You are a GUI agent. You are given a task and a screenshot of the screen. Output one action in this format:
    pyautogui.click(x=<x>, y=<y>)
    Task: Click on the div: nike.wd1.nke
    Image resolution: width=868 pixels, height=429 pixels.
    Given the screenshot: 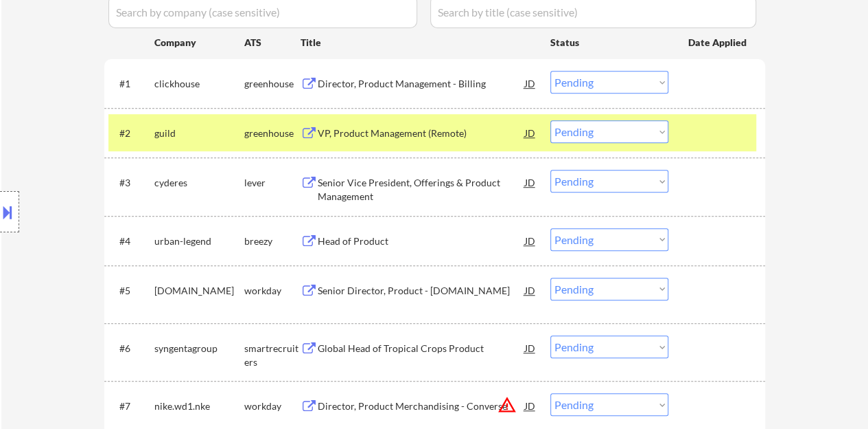 What is the action you would take?
    pyautogui.click(x=199, y=406)
    